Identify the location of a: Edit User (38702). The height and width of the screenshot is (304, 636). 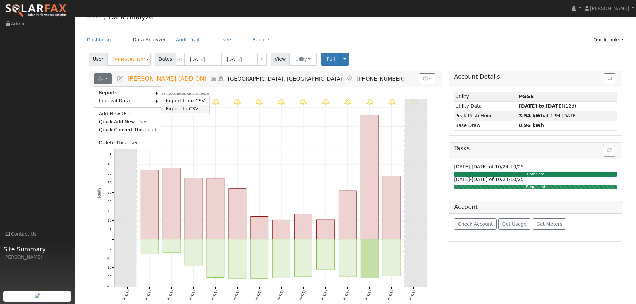
(120, 79).